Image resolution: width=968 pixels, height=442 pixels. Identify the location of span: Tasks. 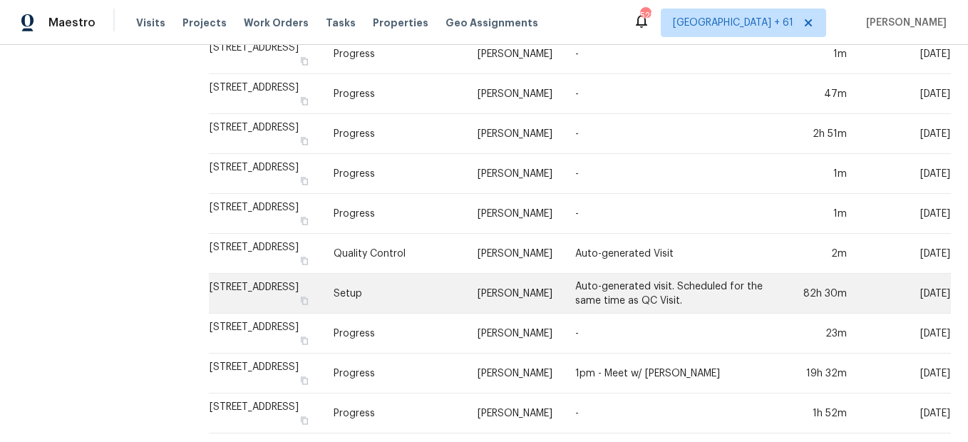
(341, 23).